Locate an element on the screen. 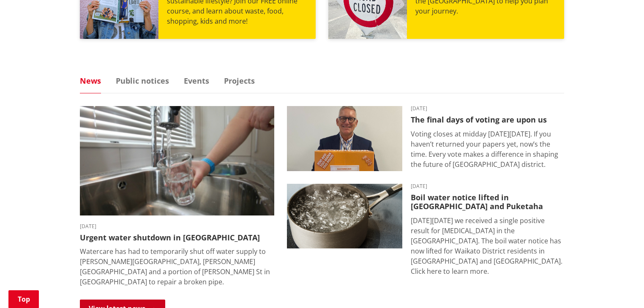 This screenshot has width=644, height=308. a: Events is located at coordinates (196, 81).